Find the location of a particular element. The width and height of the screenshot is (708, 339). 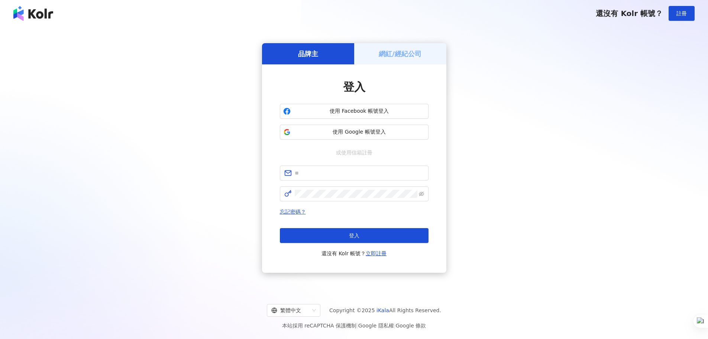

h5: 品牌主 is located at coordinates (308, 54).